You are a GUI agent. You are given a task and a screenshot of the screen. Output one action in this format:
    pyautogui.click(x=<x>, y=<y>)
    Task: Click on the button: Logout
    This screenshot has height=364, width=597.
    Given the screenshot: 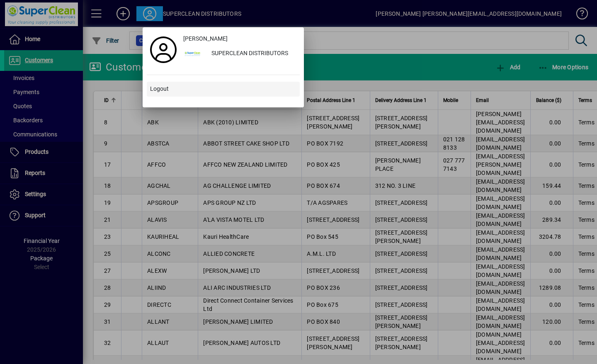 What is the action you would take?
    pyautogui.click(x=223, y=89)
    